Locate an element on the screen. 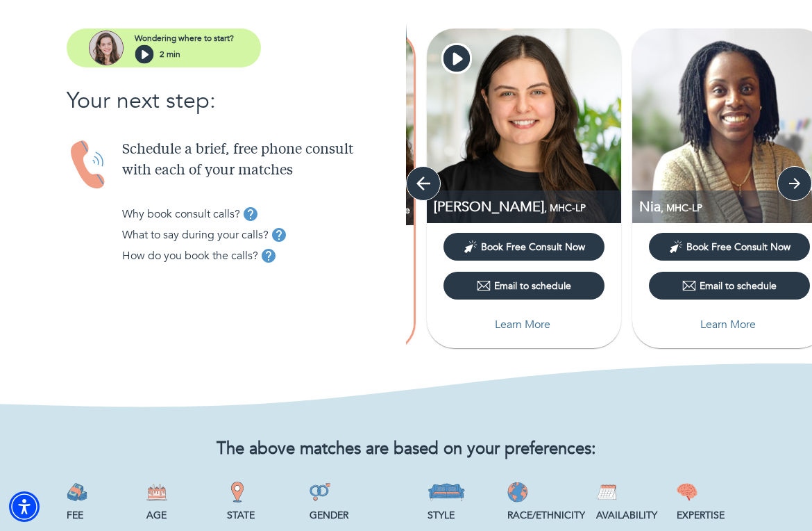 This screenshot has height=531, width=812. p: Gender is located at coordinates (363, 514).